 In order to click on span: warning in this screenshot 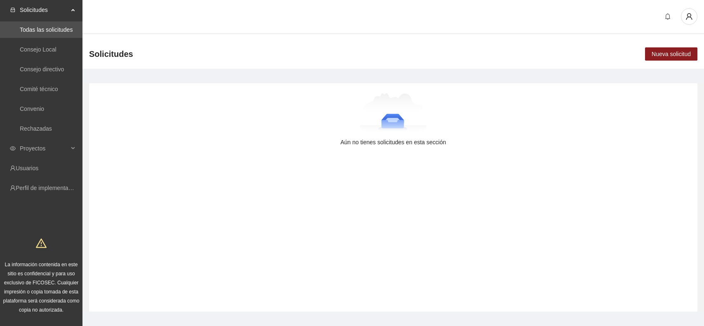, I will do `click(41, 243)`.